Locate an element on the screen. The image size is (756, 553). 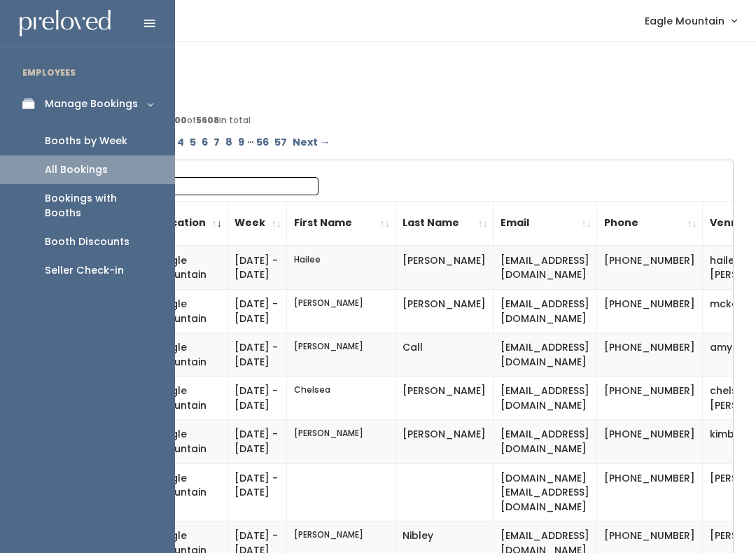
th: First Name: activate to sort column ascending is located at coordinates (341, 224).